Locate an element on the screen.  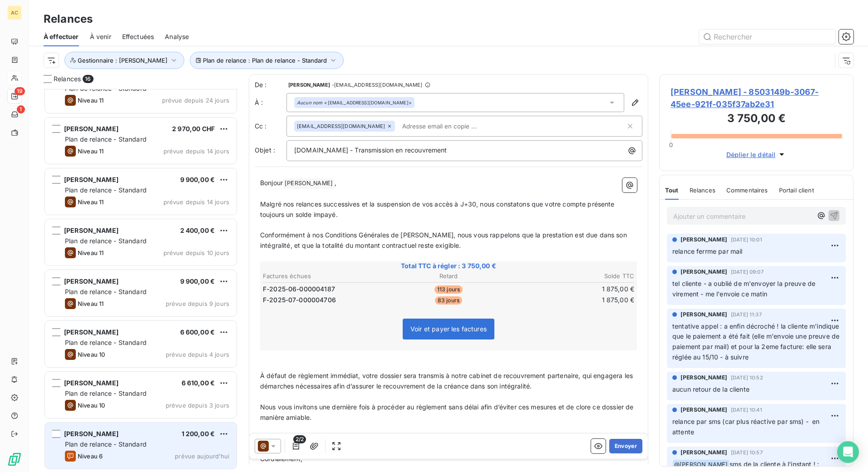
span: 2 400,00 € is located at coordinates (197, 230).